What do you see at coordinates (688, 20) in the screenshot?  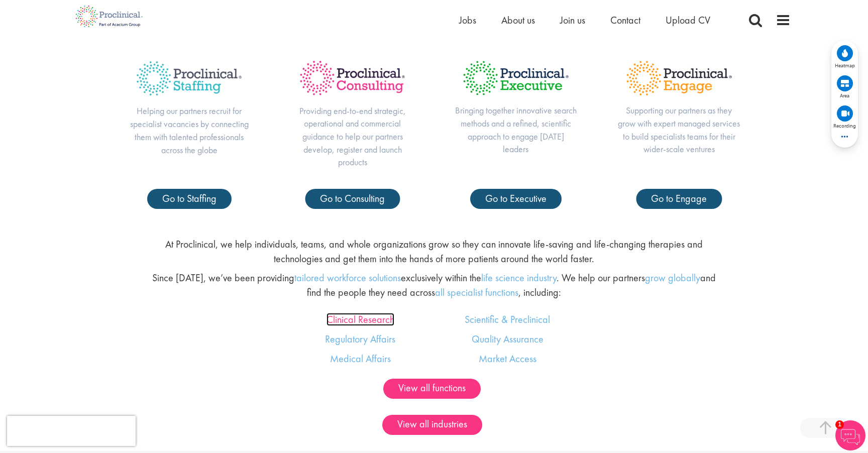 I see `a: Upload CV` at bounding box center [688, 20].